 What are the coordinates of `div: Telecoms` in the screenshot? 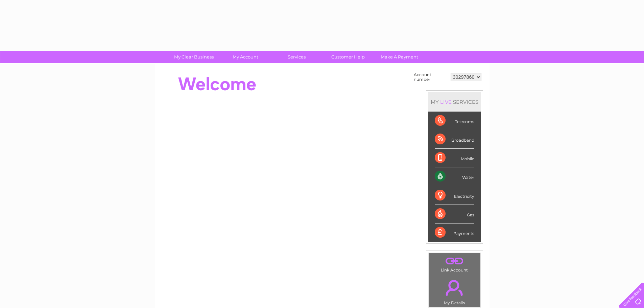 It's located at (454, 121).